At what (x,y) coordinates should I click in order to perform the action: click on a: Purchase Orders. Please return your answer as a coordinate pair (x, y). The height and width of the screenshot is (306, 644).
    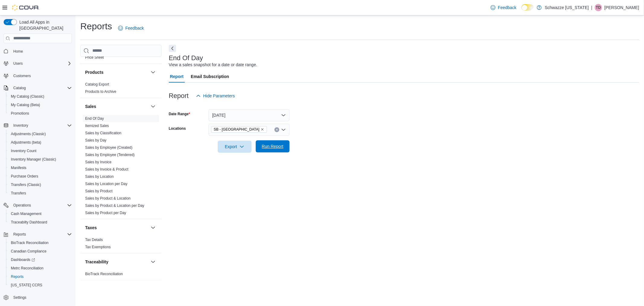
    Looking at the image, I should click on (25, 176).